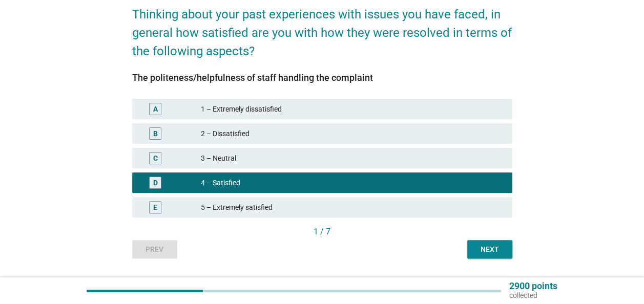 The image size is (644, 304). What do you see at coordinates (155, 109) in the screenshot?
I see `div: A` at bounding box center [155, 109].